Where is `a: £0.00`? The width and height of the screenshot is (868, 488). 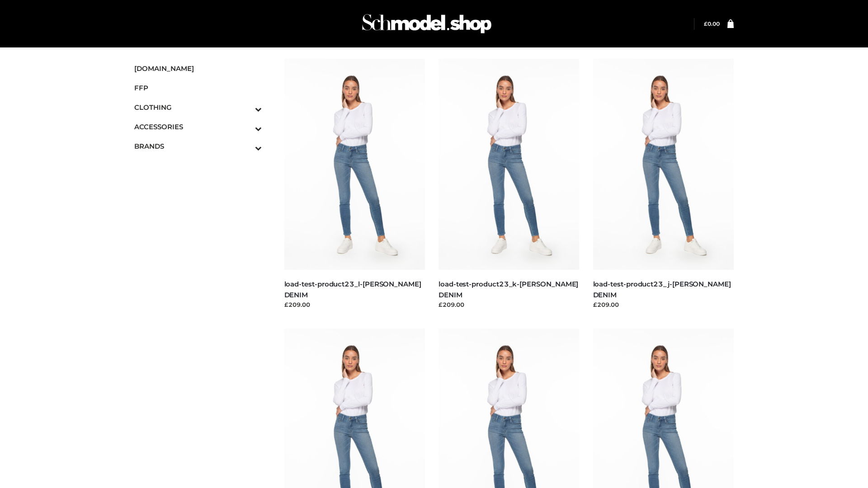
a: £0.00 is located at coordinates (712, 23).